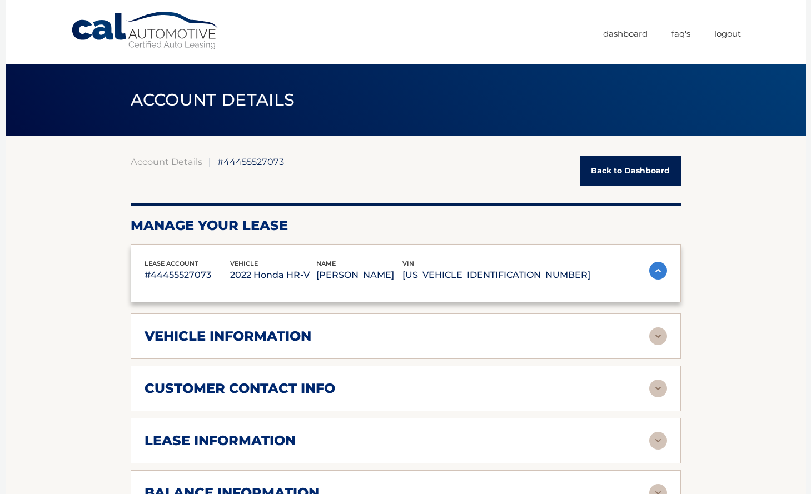  I want to click on span: vin, so click(408, 263).